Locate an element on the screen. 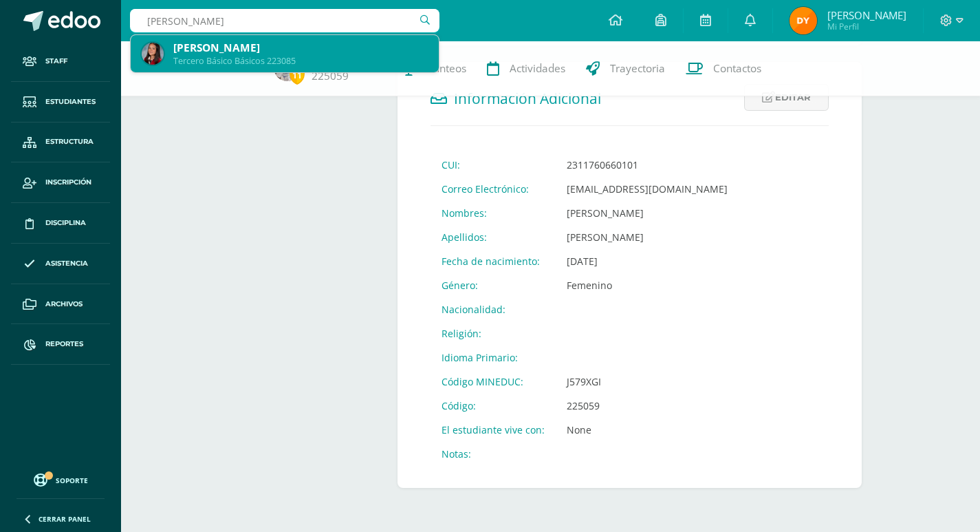 The width and height of the screenshot is (980, 532). td: Código MINEDUC: is located at coordinates (494, 381).